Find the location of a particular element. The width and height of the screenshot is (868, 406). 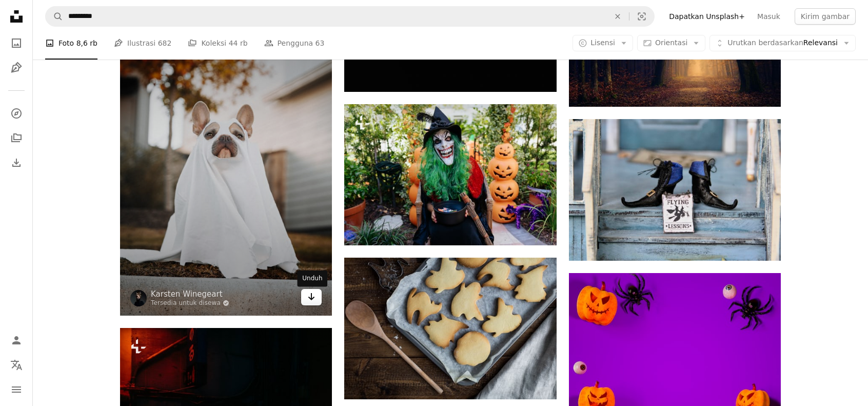

img: sepasang sepatu hitam is located at coordinates (675, 190).